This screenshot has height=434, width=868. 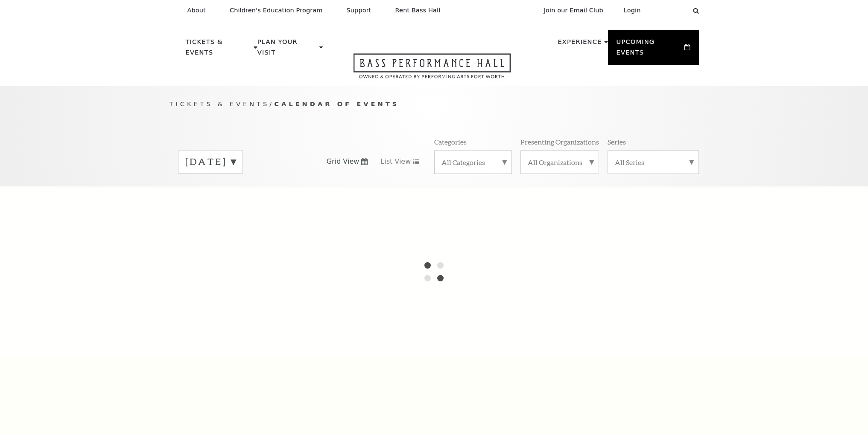 What do you see at coordinates (560, 162) in the screenshot?
I see `label: All Organizations` at bounding box center [560, 162].